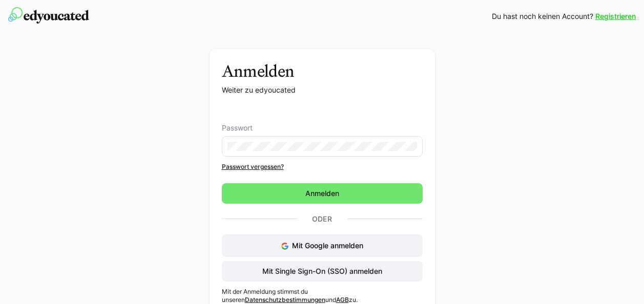  What do you see at coordinates (615, 16) in the screenshot?
I see `a: Registrieren` at bounding box center [615, 16].